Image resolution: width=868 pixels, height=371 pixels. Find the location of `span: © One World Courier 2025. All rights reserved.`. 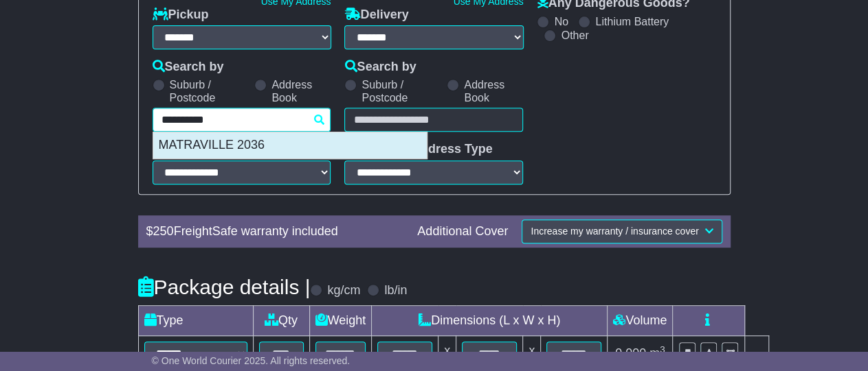

span: © One World Courier 2025. All rights reserved. is located at coordinates (251, 361).